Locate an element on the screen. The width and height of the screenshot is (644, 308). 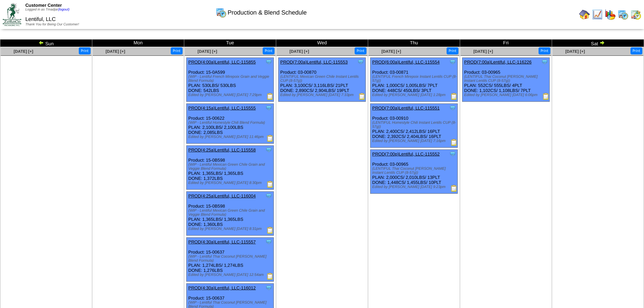
div: (LENTIFUL Homestyle Chili Instant Lentils CUP (8-57g)) is located at coordinates (415, 125).